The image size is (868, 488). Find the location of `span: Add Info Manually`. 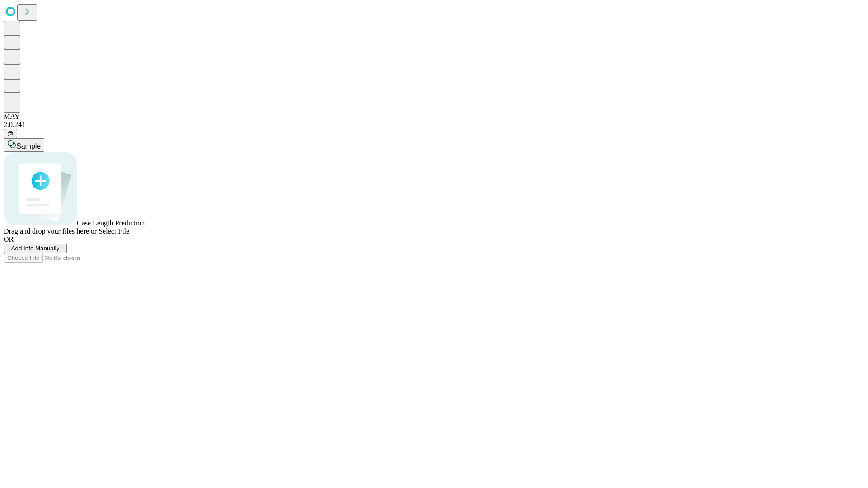

span: Add Info Manually is located at coordinates (35, 248).